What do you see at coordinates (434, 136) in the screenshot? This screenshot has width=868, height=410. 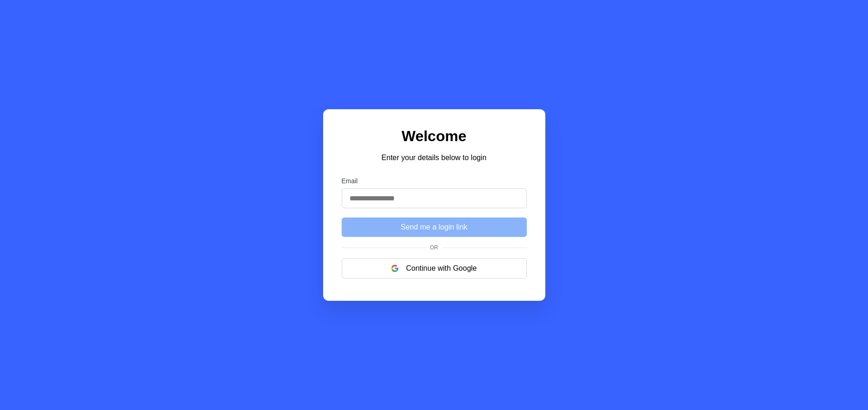 I see `h1: Welcome` at bounding box center [434, 136].